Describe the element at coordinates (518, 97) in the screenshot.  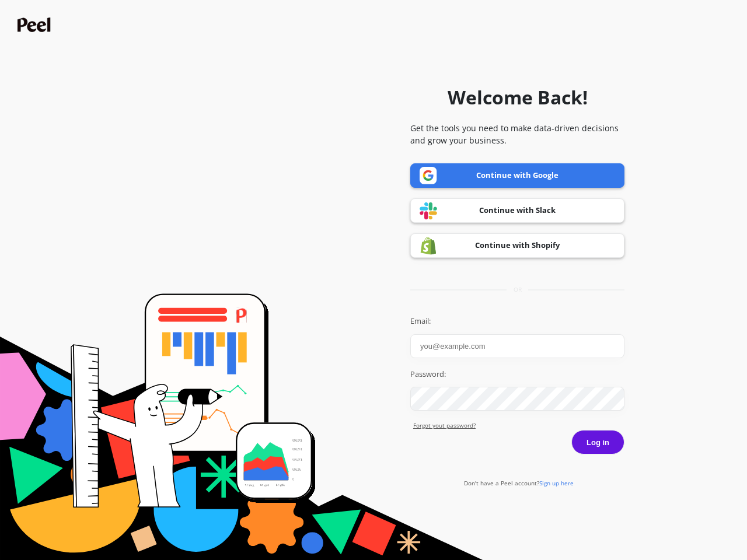
I see `h1: Welcome Back!` at that location.